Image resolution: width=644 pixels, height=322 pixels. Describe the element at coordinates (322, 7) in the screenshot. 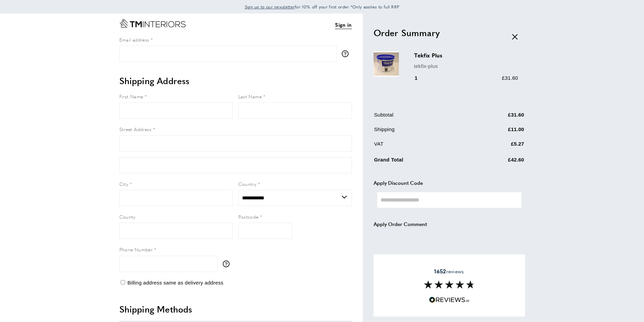

I see `span: for 10% off your first order *Only applies to full RRP` at that location.